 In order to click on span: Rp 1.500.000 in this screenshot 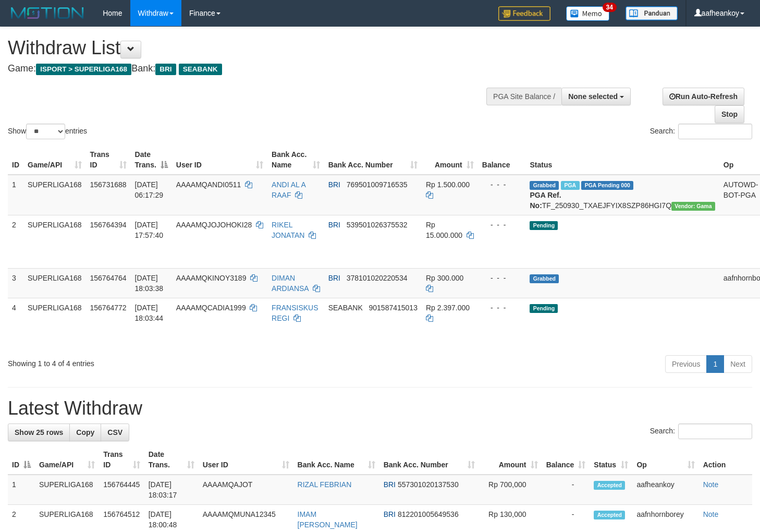, I will do `click(447, 184)`.